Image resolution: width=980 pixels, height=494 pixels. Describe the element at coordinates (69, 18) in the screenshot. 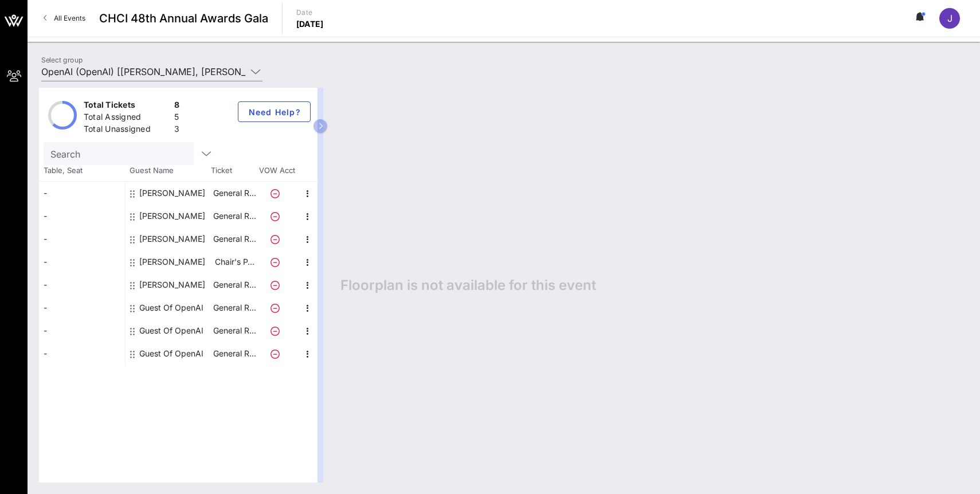

I see `span: All Events` at that location.